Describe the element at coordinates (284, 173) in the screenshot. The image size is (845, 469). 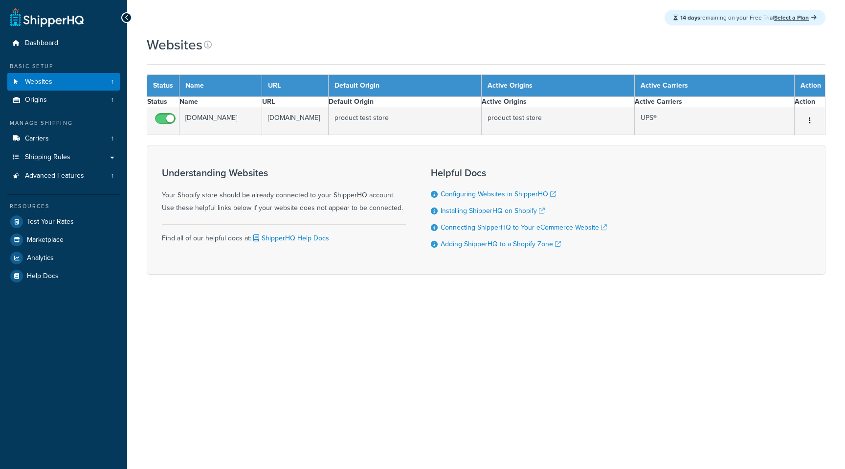
I see `h3: Understanding Websites` at that location.